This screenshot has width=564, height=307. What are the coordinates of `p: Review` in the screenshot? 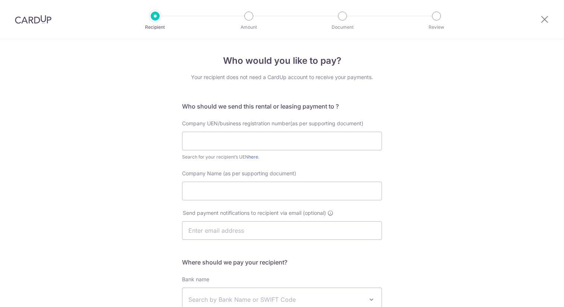 It's located at (436, 27).